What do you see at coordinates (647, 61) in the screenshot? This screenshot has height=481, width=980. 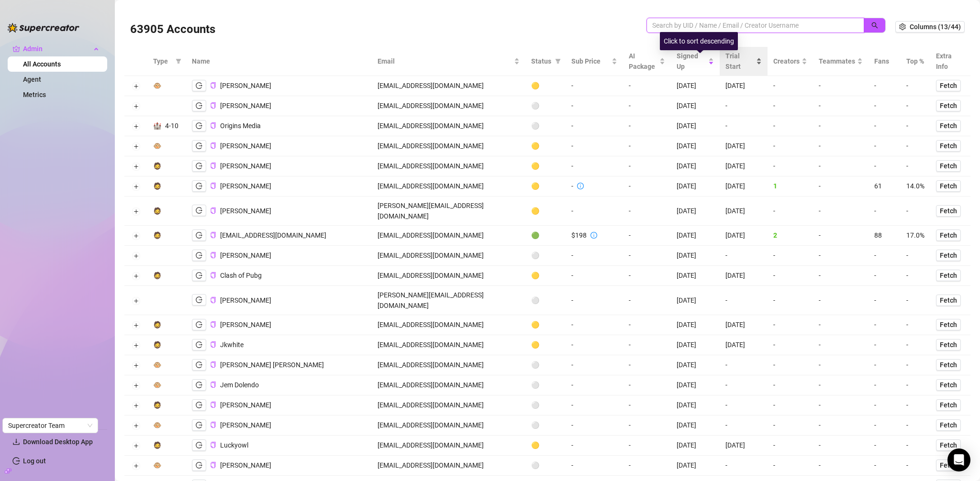 I see `th: AI Package` at bounding box center [647, 61].